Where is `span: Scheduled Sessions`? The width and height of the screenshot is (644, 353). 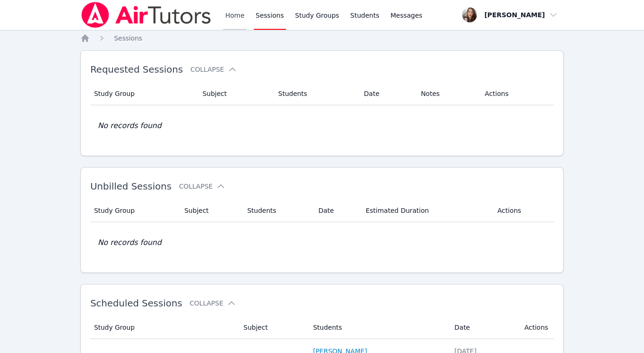
span: Scheduled Sessions is located at coordinates (136, 303).